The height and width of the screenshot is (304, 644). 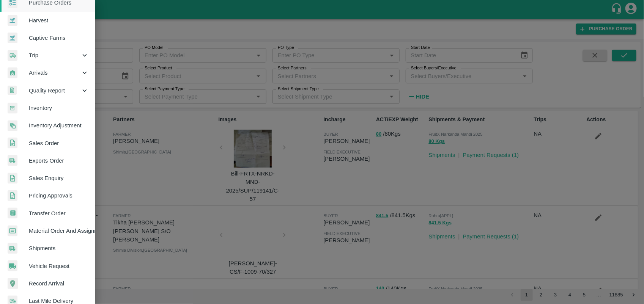 I want to click on img: vehicle, so click(x=13, y=266).